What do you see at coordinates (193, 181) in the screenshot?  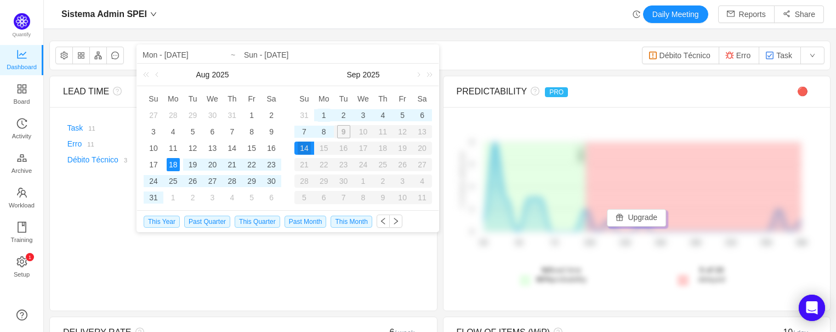 I see `td: August 26, 2025` at bounding box center [193, 181].